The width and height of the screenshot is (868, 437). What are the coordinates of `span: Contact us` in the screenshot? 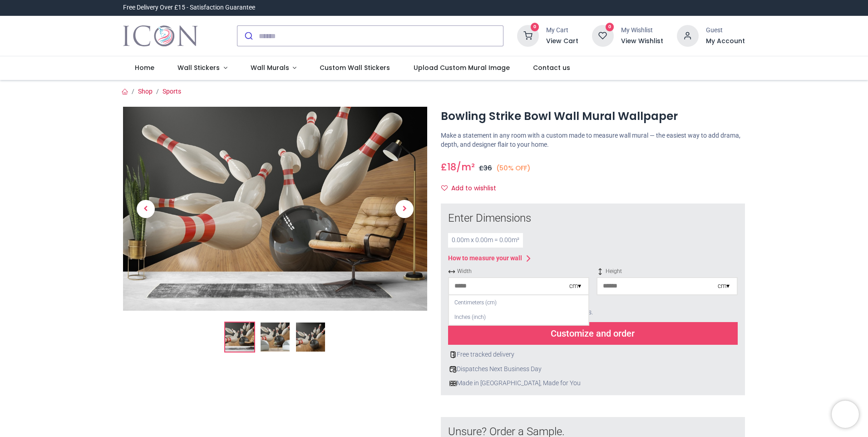 It's located at (552, 67).